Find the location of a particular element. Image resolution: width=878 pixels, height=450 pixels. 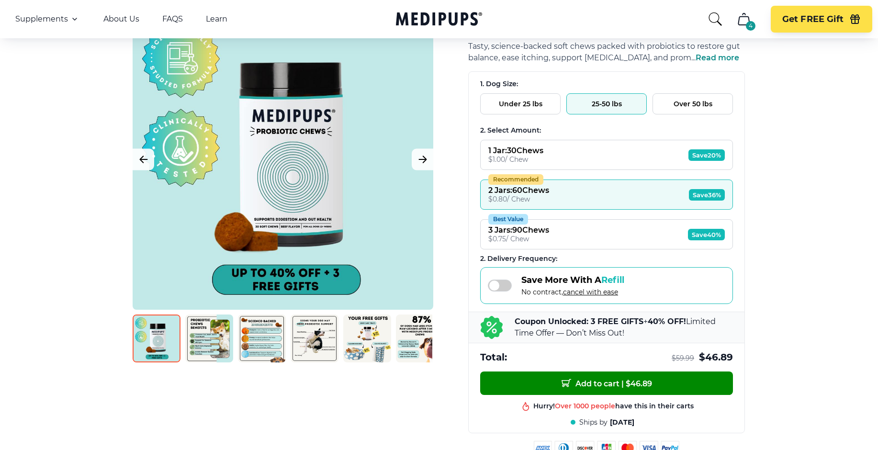

a: Medipups is located at coordinates (439, 20).